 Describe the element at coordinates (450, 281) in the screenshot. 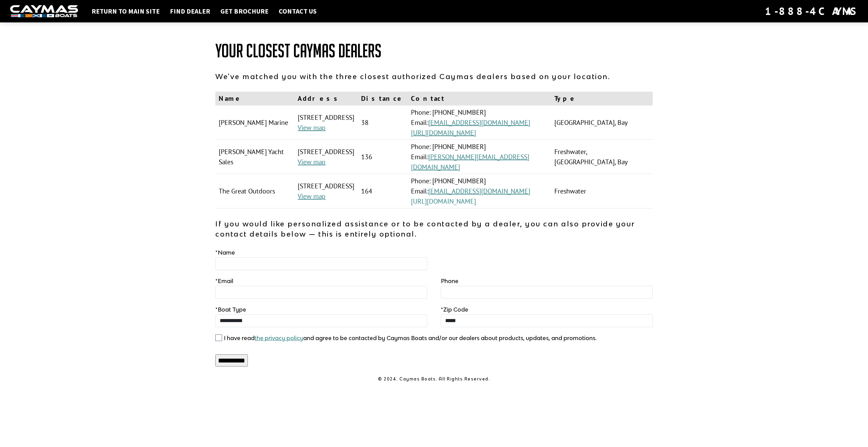

I see `label: Phone` at that location.